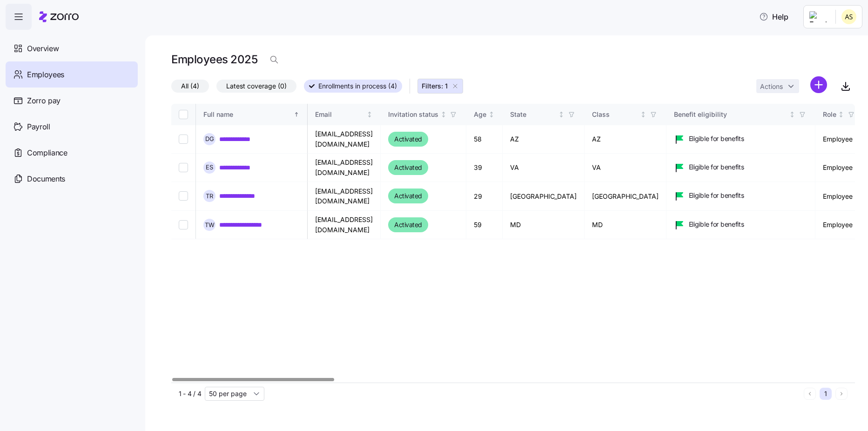 This screenshot has width=868, height=431. I want to click on img: 25966653fc60c1c706604e5d62ac2791, so click(848, 17).